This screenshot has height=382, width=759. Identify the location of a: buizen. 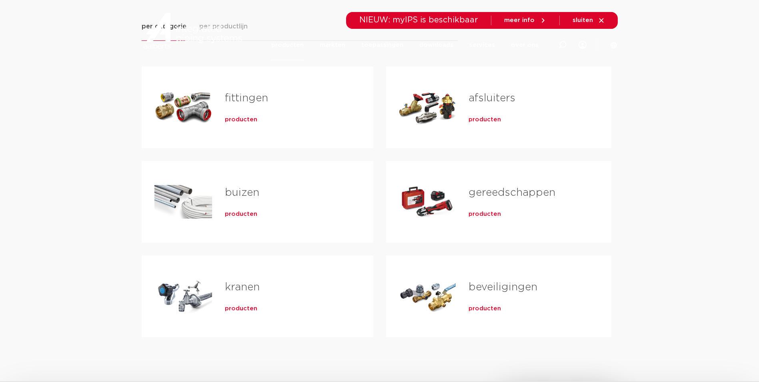
(242, 192).